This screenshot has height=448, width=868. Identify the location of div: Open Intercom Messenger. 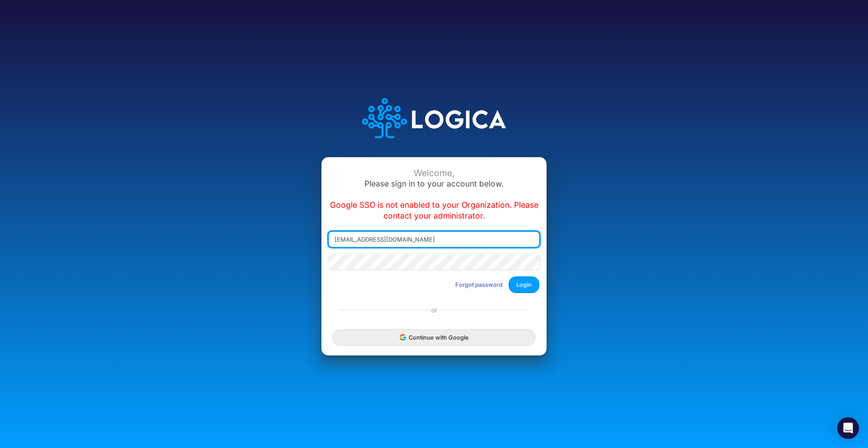
(848, 428).